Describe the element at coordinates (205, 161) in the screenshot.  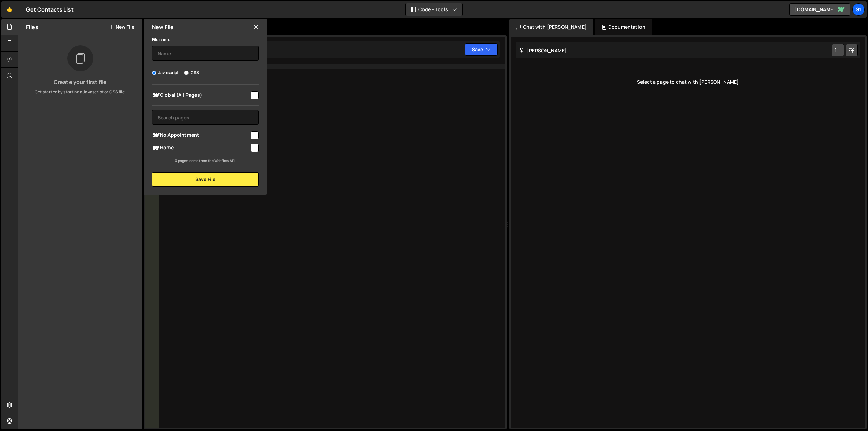
I see `small: 3 pages come from the Webflow API` at that location.